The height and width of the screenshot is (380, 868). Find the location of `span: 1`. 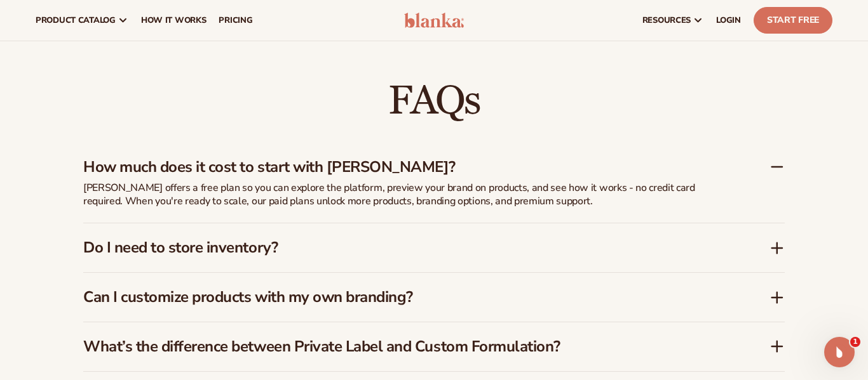

span: 1 is located at coordinates (855, 342).